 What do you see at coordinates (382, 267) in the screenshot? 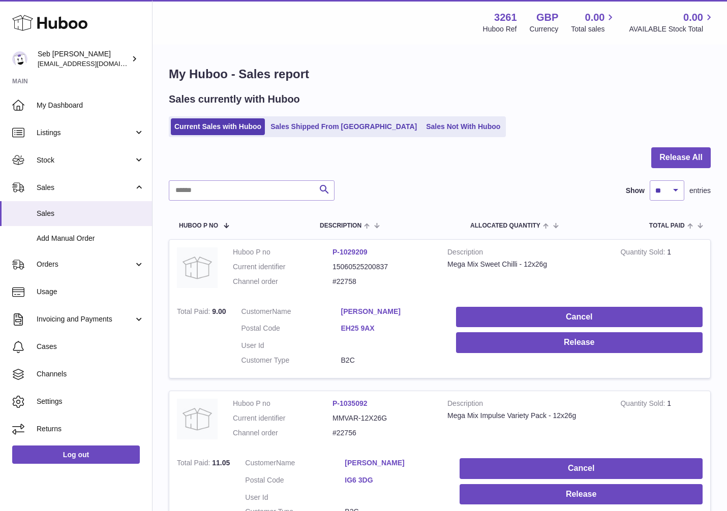
I see `dd: 15060525200837` at bounding box center [382, 267].